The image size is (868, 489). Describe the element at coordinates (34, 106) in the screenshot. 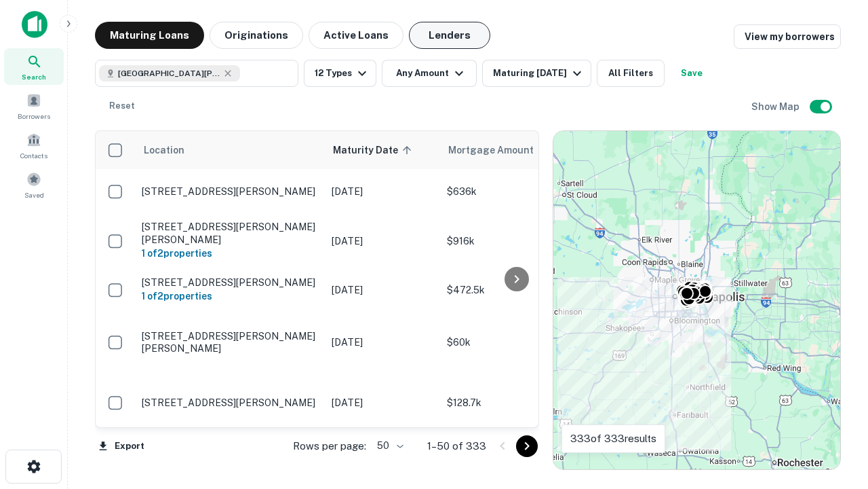

I see `div: Borrowers` at that location.